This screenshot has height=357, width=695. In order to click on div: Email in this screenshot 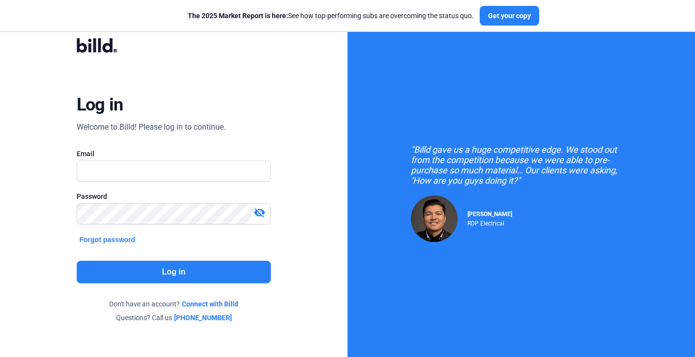, I will do `click(174, 154)`.